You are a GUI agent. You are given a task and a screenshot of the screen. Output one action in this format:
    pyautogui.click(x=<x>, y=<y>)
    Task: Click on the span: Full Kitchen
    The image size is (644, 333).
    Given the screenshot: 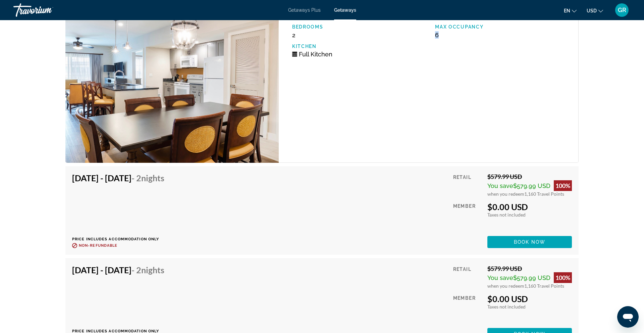 What is the action you would take?
    pyautogui.click(x=316, y=54)
    